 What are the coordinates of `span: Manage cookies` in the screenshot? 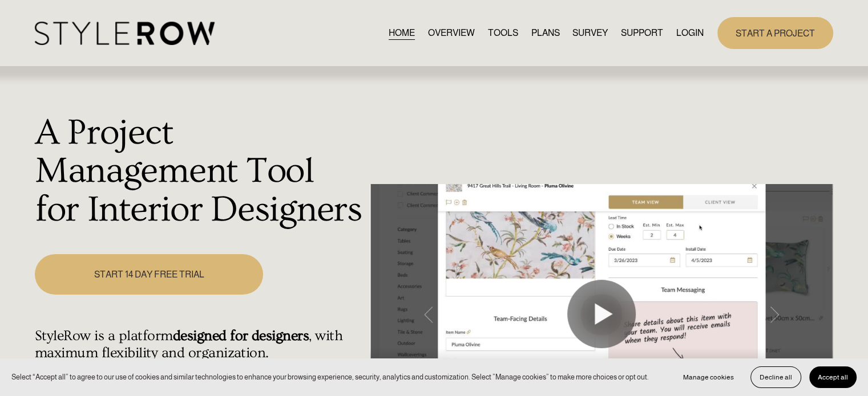 It's located at (708, 377).